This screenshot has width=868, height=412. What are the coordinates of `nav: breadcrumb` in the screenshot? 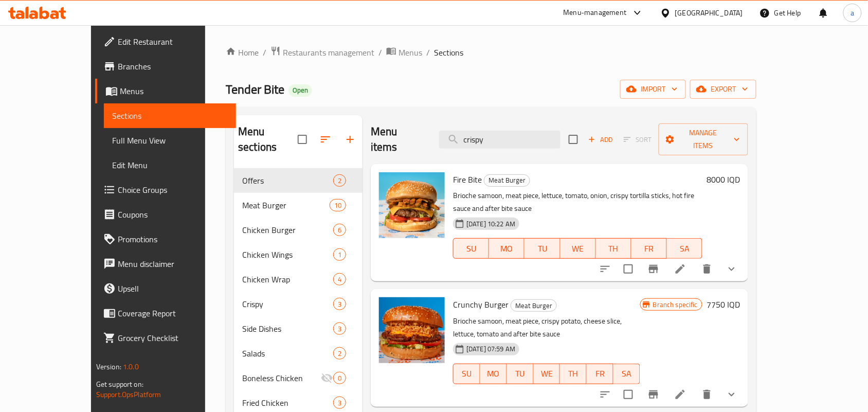 It's located at (491, 53).